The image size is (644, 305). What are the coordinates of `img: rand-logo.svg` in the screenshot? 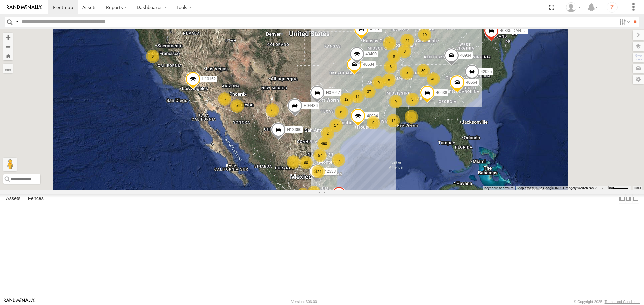 It's located at (24, 8).